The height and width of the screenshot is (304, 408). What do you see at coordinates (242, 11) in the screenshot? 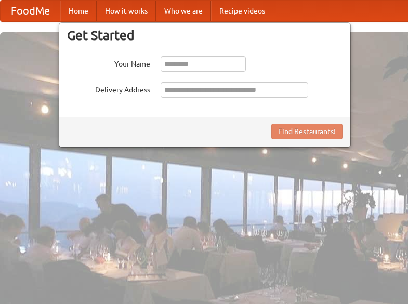
I see `a: Recipe videos` at bounding box center [242, 11].